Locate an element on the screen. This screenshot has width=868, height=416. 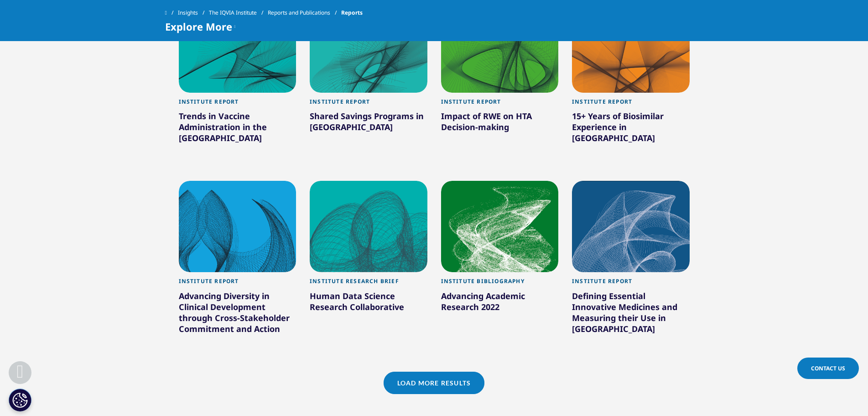
div: Advancing Academic Research 2022 is located at coordinates (500, 303).